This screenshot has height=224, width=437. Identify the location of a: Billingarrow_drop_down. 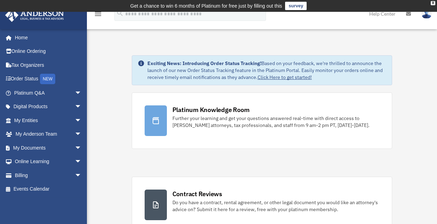
(48, 175).